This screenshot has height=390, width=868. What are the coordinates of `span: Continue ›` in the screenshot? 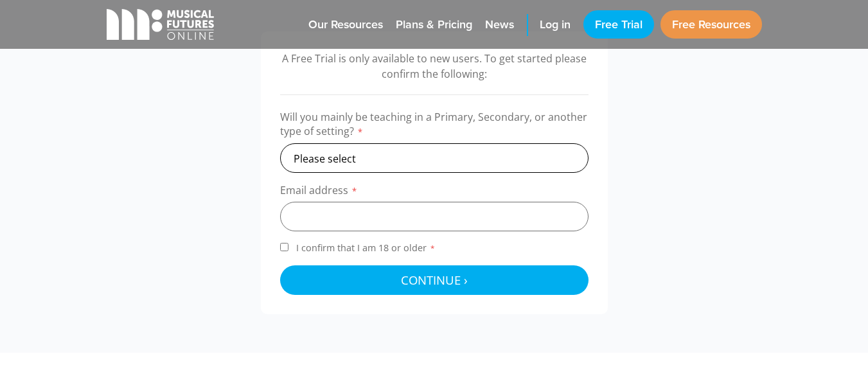 It's located at (434, 279).